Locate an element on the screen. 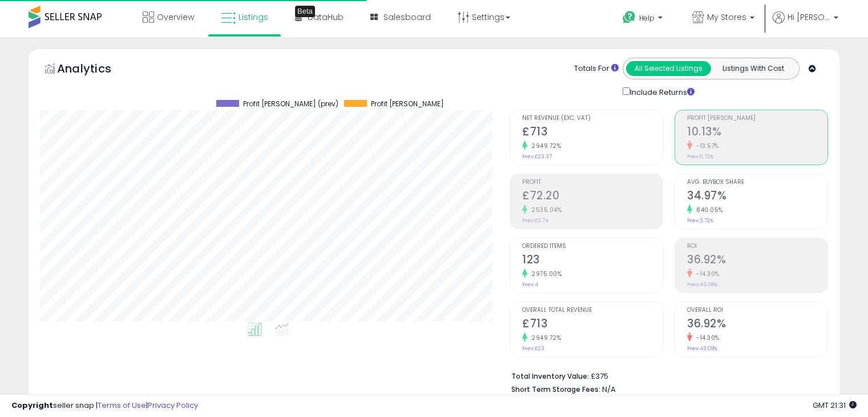  button: Listings With Cost is located at coordinates (753, 69).